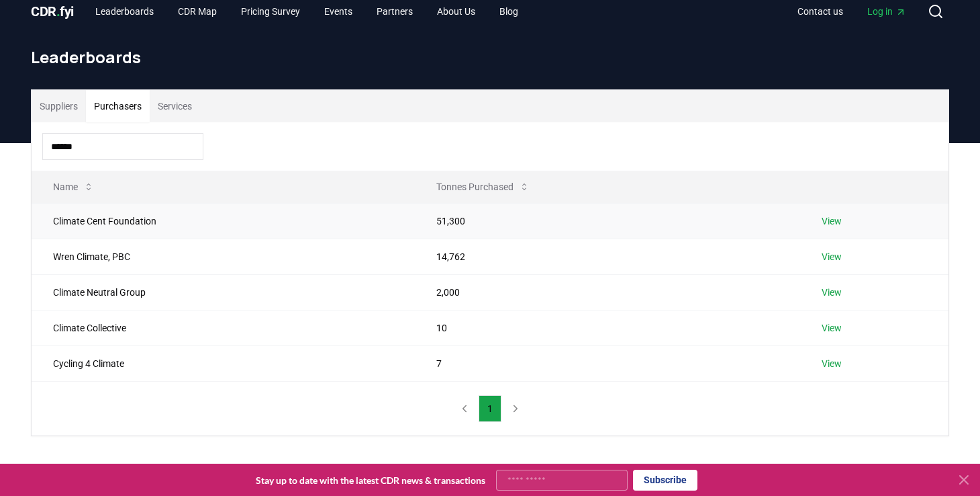 The image size is (980, 496). What do you see at coordinates (117, 106) in the screenshot?
I see `button: Purchasers` at bounding box center [117, 106].